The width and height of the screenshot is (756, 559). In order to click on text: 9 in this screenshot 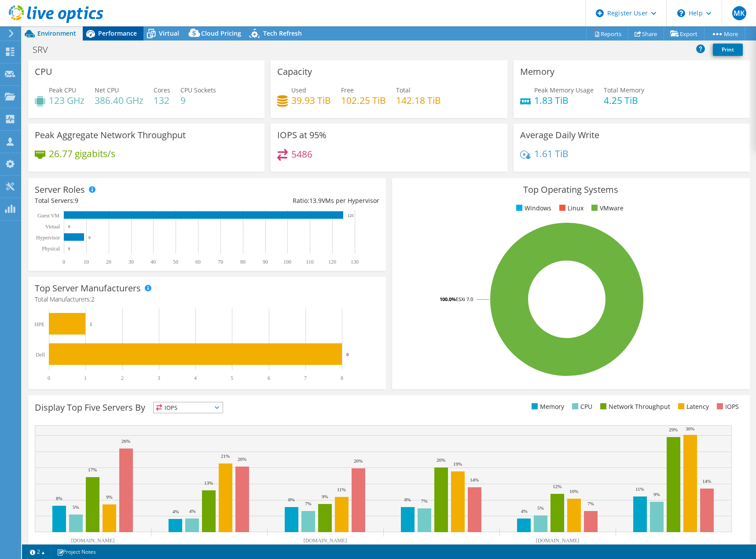, I will do `click(89, 238)`.